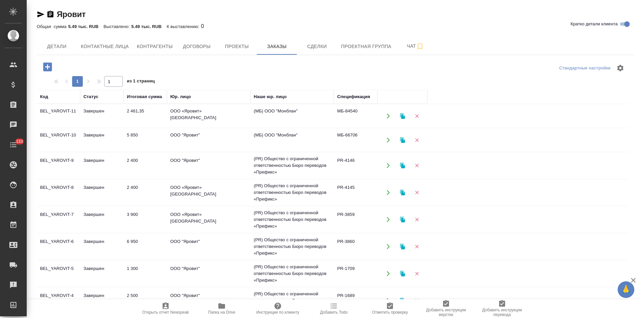 Image resolution: width=641 pixels, height=318 pixels. Describe the element at coordinates (117, 26) in the screenshot. I see `p: Выставлено:` at that location.